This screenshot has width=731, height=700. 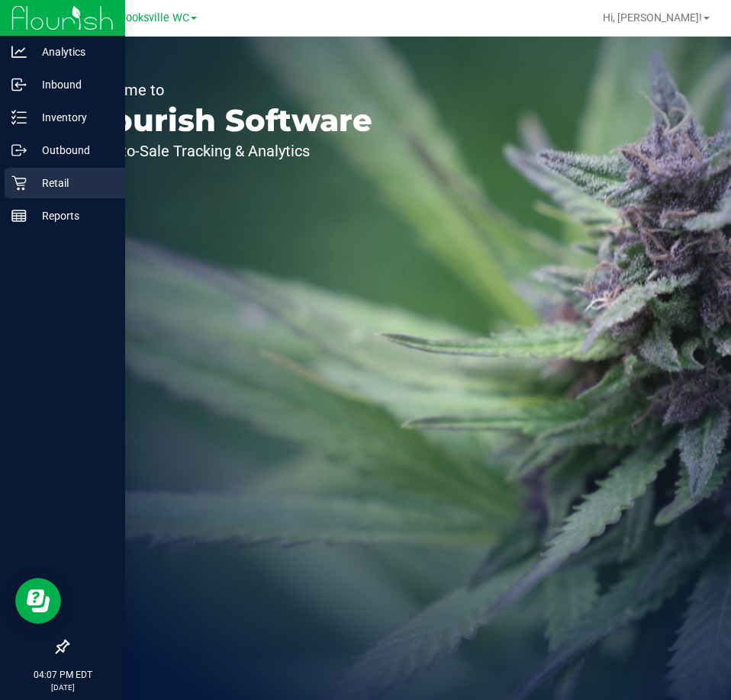 I want to click on p: Seed-to-Sale Tracking & Analytics, so click(x=227, y=151).